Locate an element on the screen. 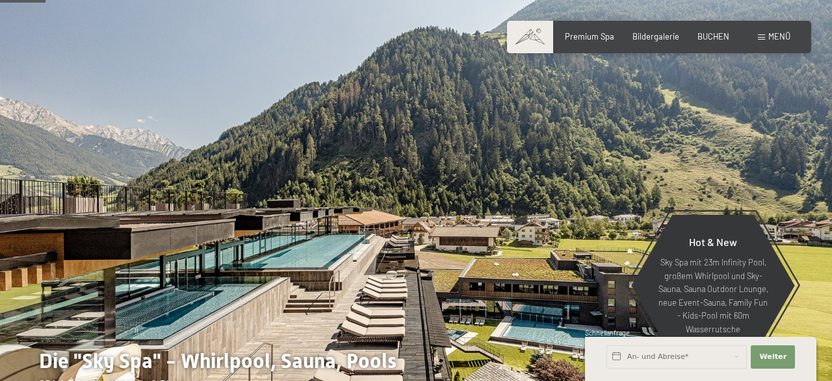 Image resolution: width=832 pixels, height=381 pixels. a: Bildergalerie is located at coordinates (656, 36).